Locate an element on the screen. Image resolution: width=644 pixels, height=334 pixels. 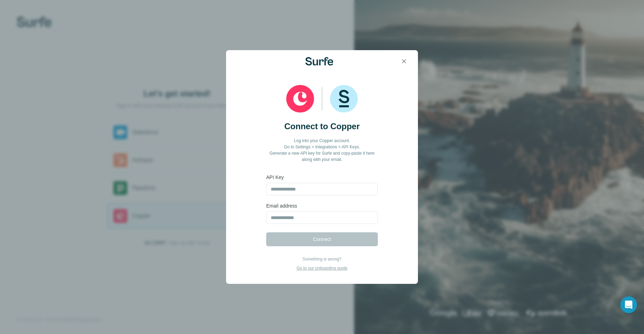
p: Something is wrong? is located at coordinates (322, 259).